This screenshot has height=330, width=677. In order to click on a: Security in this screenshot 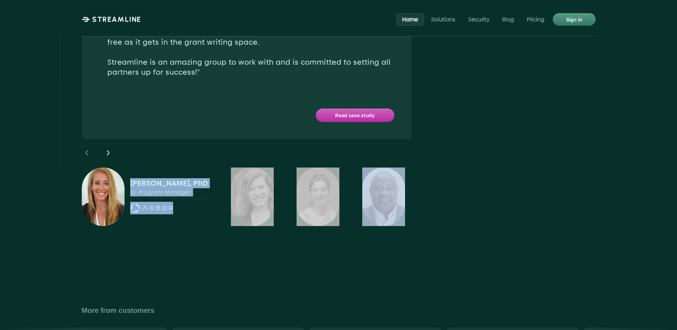, I will do `click(478, 19)`.